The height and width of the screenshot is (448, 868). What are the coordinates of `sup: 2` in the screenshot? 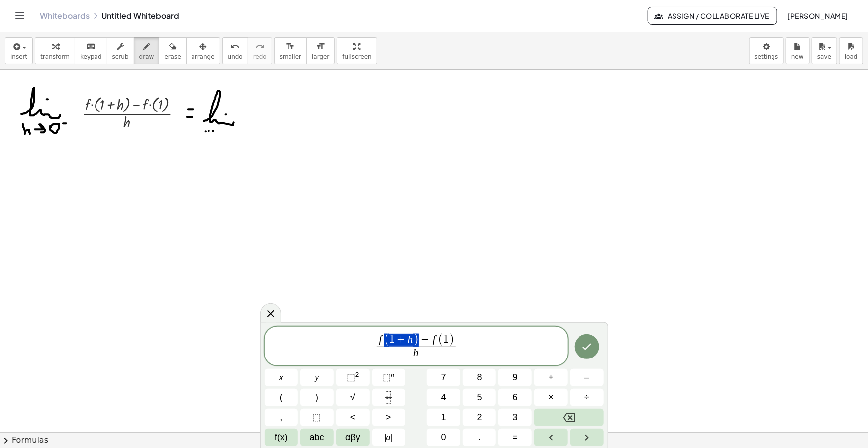 It's located at (357, 374).